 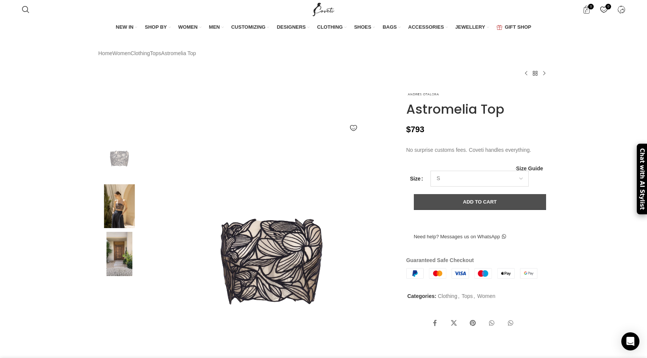 What do you see at coordinates (158, 28) in the screenshot?
I see `a: SHOP BY` at bounding box center [158, 28].